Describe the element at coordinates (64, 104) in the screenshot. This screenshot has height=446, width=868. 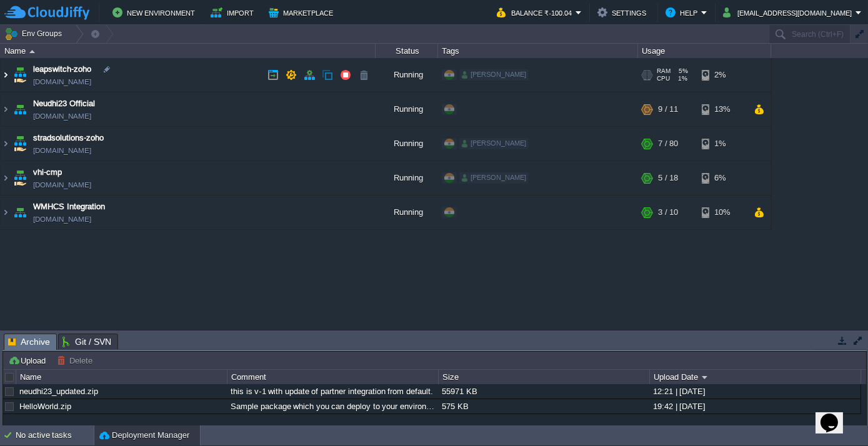
I see `a: Neudhi23 Official` at that location.